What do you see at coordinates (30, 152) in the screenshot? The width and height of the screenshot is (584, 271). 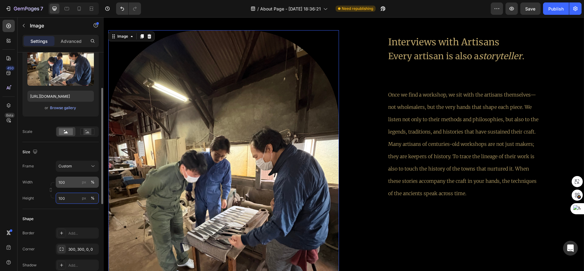 I see `div: Size` at bounding box center [30, 152].